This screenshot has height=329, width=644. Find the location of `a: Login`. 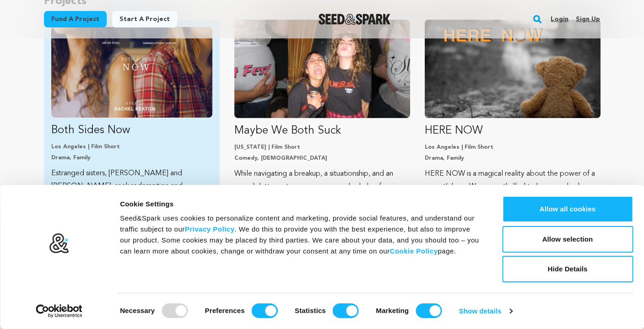

a: Login is located at coordinates (559, 19).